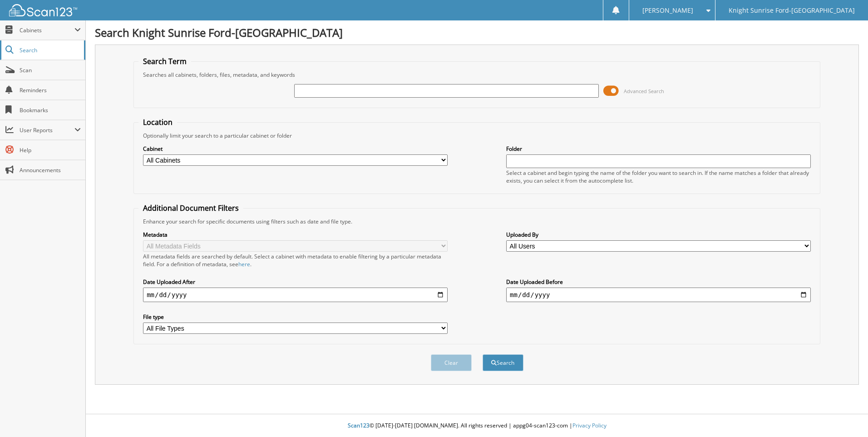 The image size is (868, 437). What do you see at coordinates (295, 317) in the screenshot?
I see `label: File type` at bounding box center [295, 317].